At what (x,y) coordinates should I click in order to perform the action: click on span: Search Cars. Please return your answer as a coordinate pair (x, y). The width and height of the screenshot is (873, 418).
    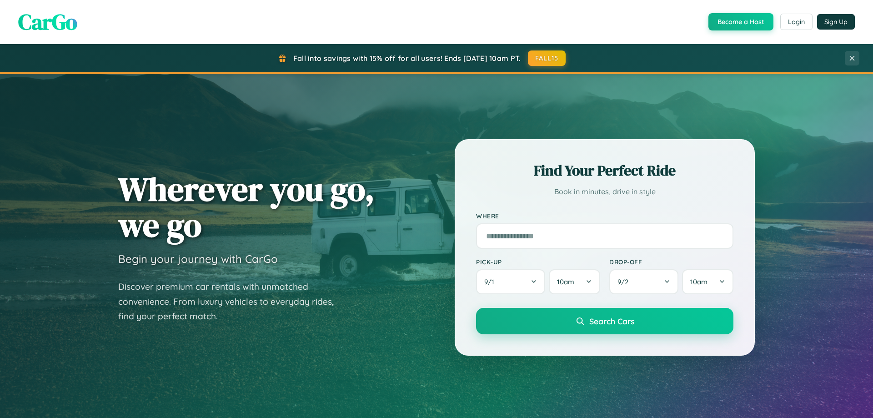
    Looking at the image, I should click on (612, 321).